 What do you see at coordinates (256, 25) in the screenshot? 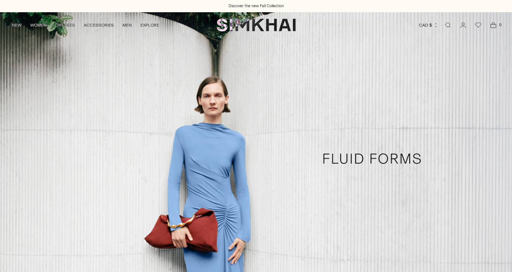
I see `a: SIMKHAI` at bounding box center [256, 25].